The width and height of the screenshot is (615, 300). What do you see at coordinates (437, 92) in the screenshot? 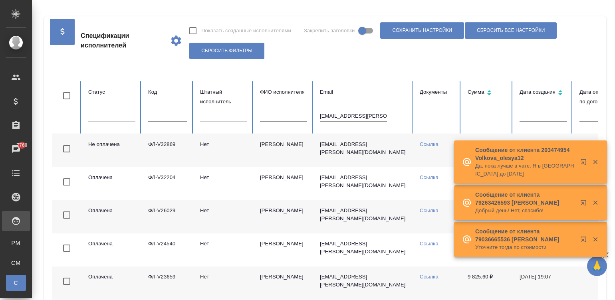
I see `div: Документы` at bounding box center [437, 92].